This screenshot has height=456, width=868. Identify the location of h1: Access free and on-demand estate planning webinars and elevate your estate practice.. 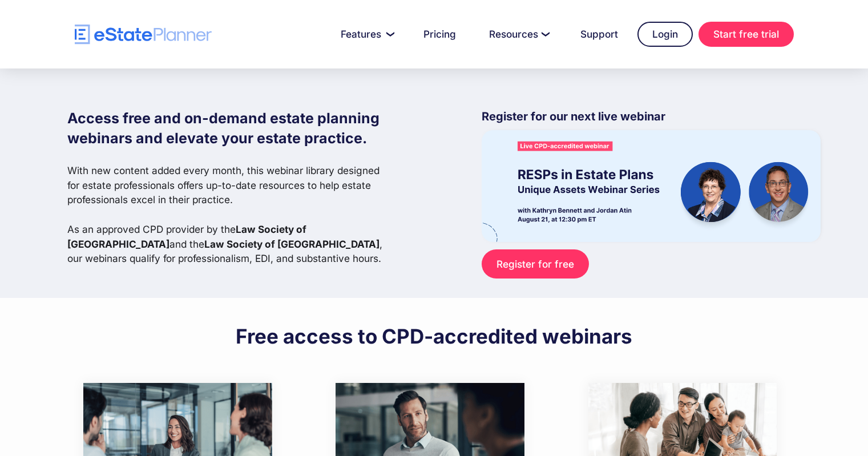
(230, 128).